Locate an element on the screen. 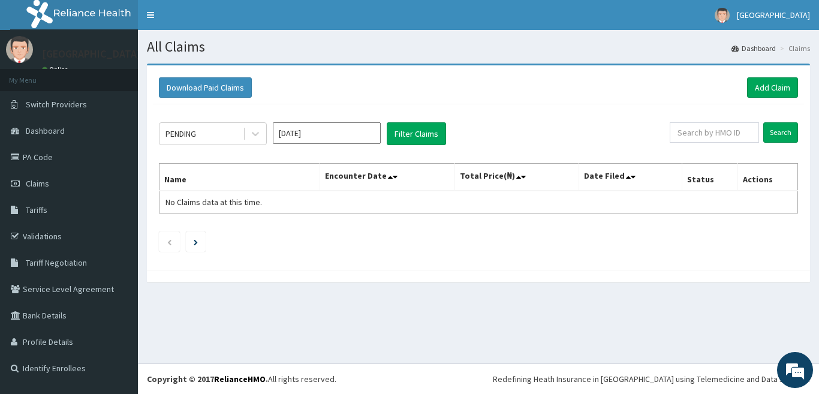  a: RelianceHMO is located at coordinates (240, 379).